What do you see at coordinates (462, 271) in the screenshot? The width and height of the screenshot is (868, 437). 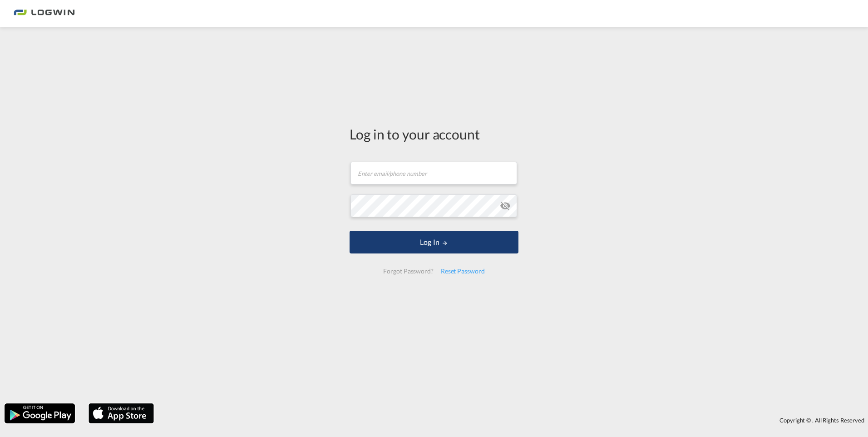 I see `div: Reset Password` at bounding box center [462, 271].